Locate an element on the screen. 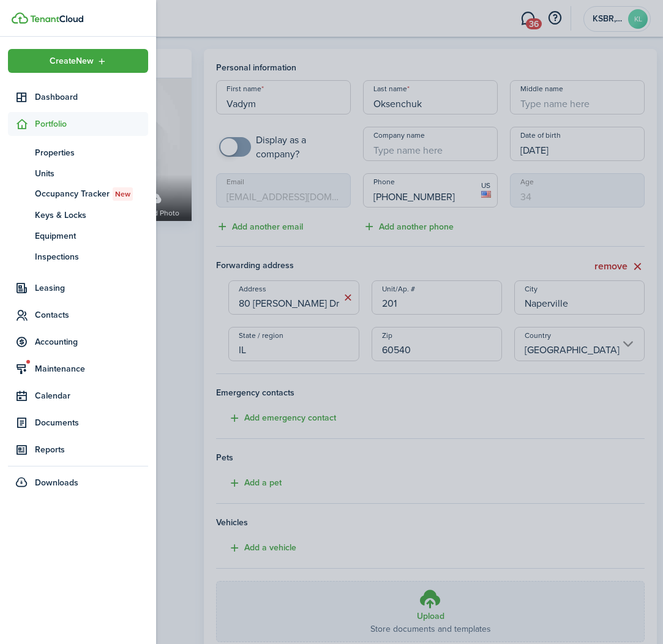 Image resolution: width=663 pixels, height=644 pixels. span: Dashboard is located at coordinates (91, 97).